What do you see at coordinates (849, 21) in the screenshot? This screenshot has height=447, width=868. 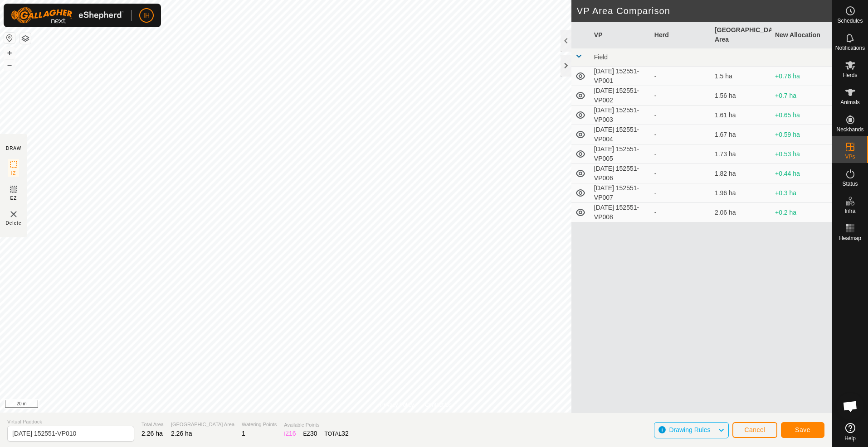 I see `span: Schedules` at bounding box center [849, 21].